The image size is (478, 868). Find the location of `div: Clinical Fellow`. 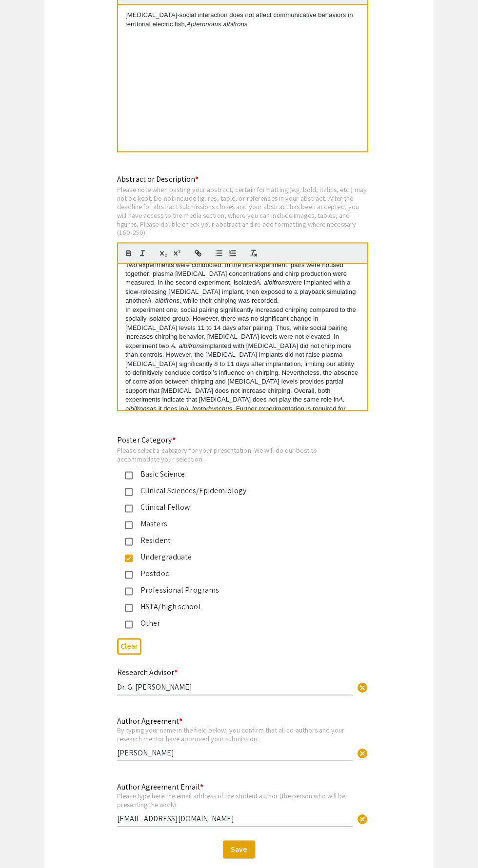

div: Clinical Fellow is located at coordinates (235, 507).